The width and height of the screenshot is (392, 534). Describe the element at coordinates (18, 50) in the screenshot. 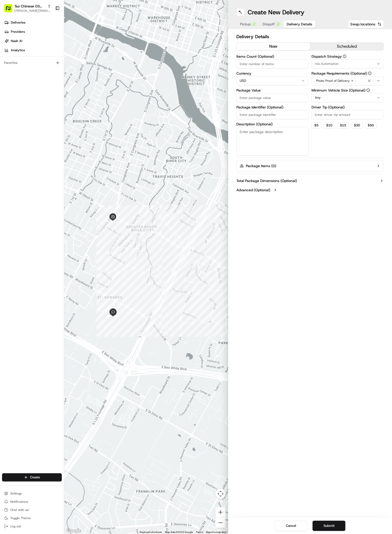

I see `span: Analytics` at that location.